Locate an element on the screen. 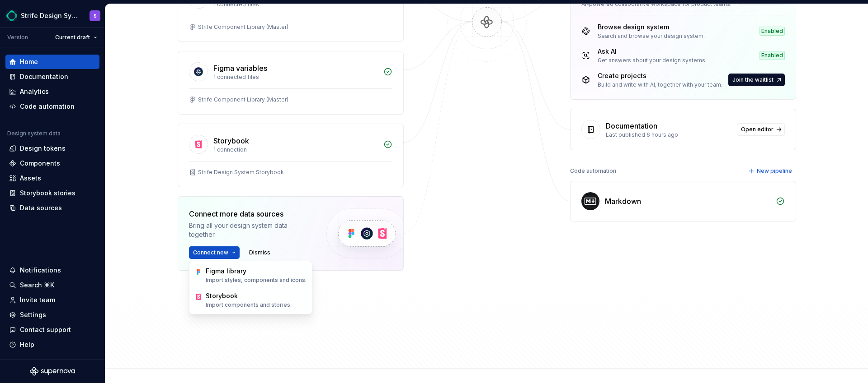  div: Analytics is located at coordinates (34, 91).